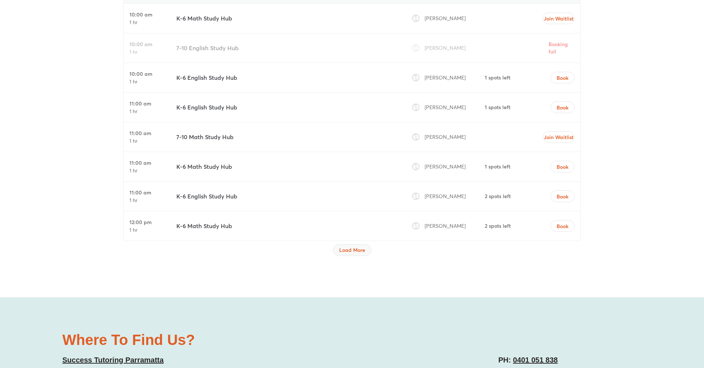 The image size is (704, 368). What do you see at coordinates (535, 360) in the screenshot?
I see `a: 0401 051 838` at bounding box center [535, 360].